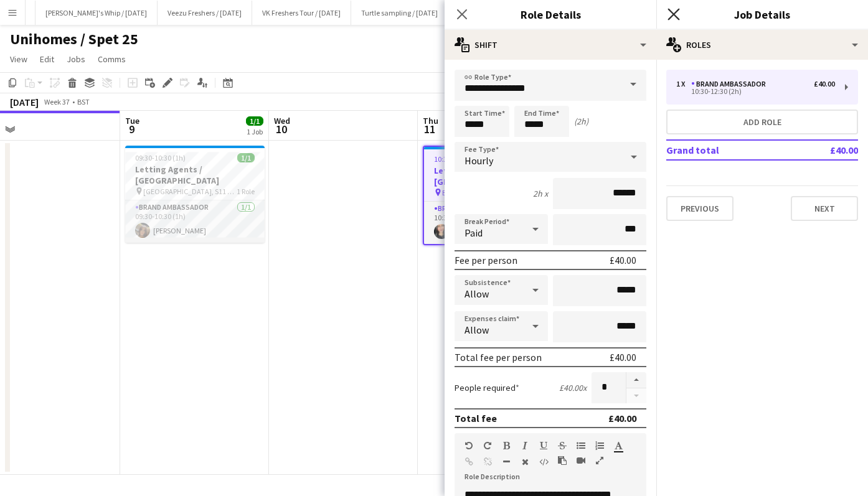 The height and width of the screenshot is (496, 868). I want to click on button: Increase, so click(636, 380).